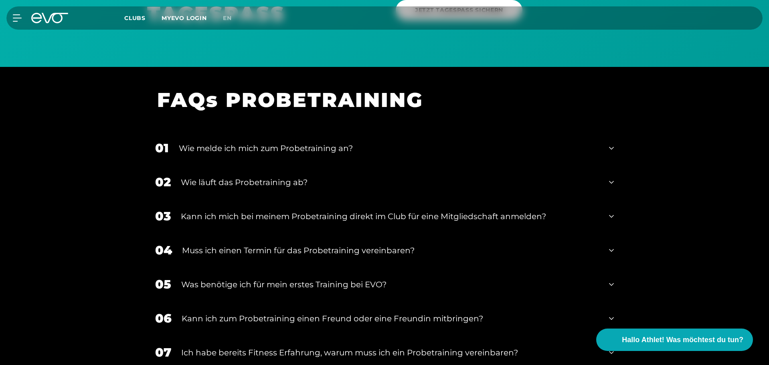 This screenshot has height=365, width=769. Describe the element at coordinates (682, 340) in the screenshot. I see `span: Hallo Athlet! Was möchtest du tun?` at that location.